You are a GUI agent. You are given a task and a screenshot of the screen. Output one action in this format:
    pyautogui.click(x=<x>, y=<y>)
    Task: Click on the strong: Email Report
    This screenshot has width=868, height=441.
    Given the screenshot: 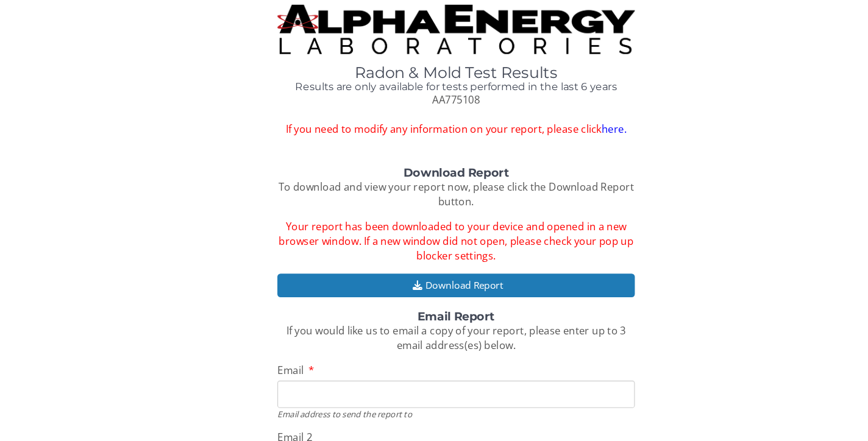 What is the action you would take?
    pyautogui.click(x=434, y=301)
    